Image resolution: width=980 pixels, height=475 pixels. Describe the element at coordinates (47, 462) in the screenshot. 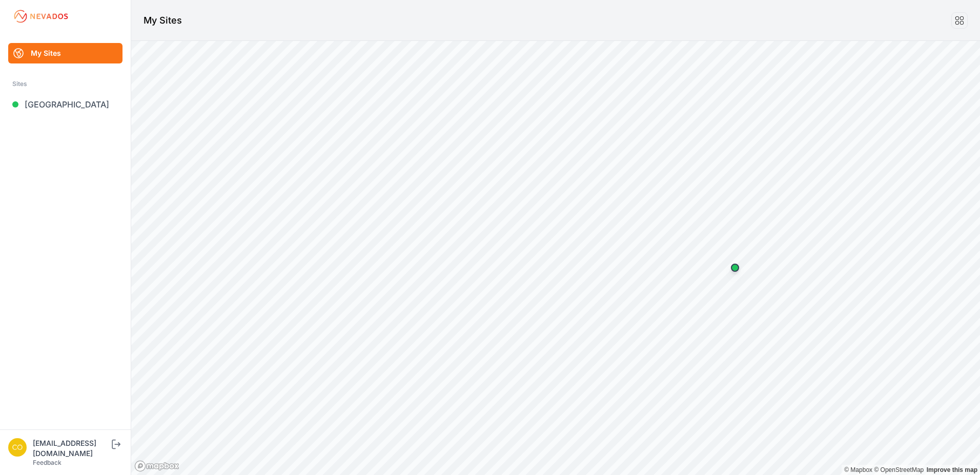

I see `a: Feedback` at that location.